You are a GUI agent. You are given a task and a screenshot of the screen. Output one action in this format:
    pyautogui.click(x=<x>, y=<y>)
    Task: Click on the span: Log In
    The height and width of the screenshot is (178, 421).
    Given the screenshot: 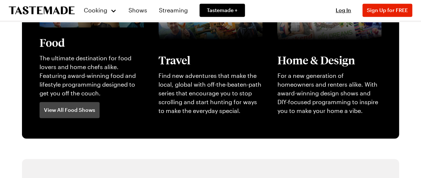 What is the action you would take?
    pyautogui.click(x=344, y=10)
    